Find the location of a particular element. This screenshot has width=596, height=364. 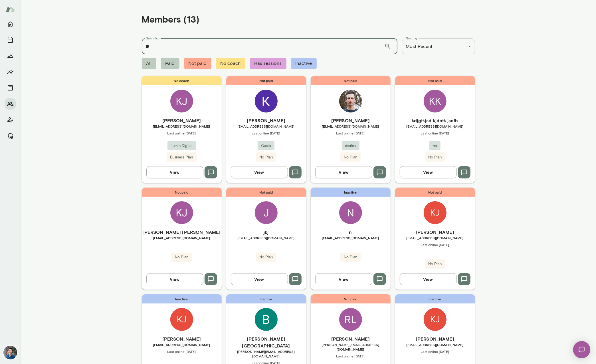

h6: jkj is located at coordinates (266, 232).